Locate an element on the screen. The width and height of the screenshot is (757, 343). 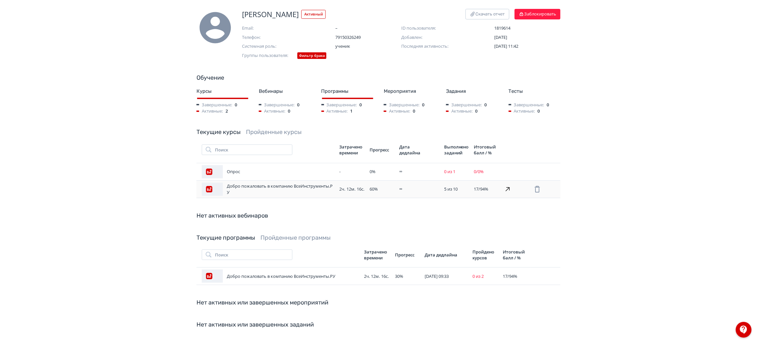
span: Активный is located at coordinates (313, 14).